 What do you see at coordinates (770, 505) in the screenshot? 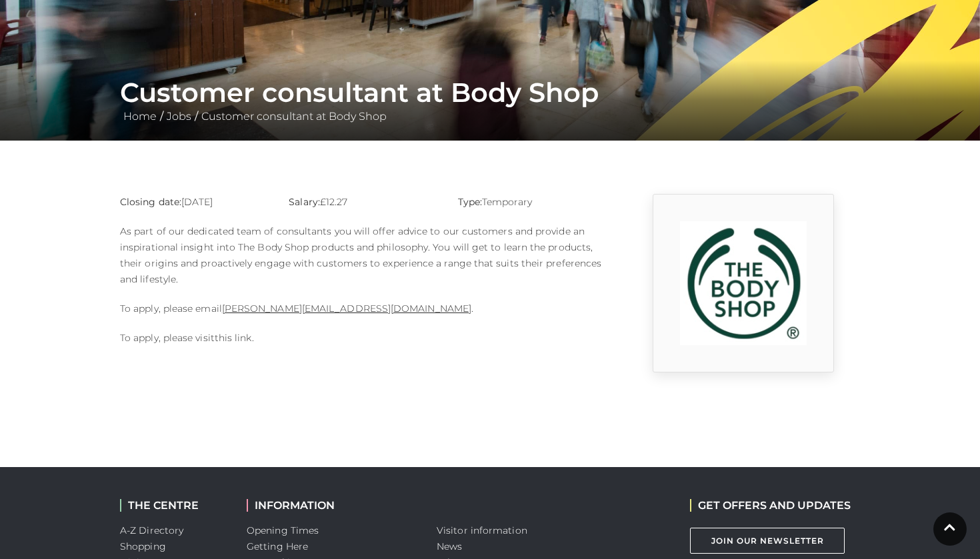
I see `h2: GET OFFERS AND UPDATES` at bounding box center [770, 505].